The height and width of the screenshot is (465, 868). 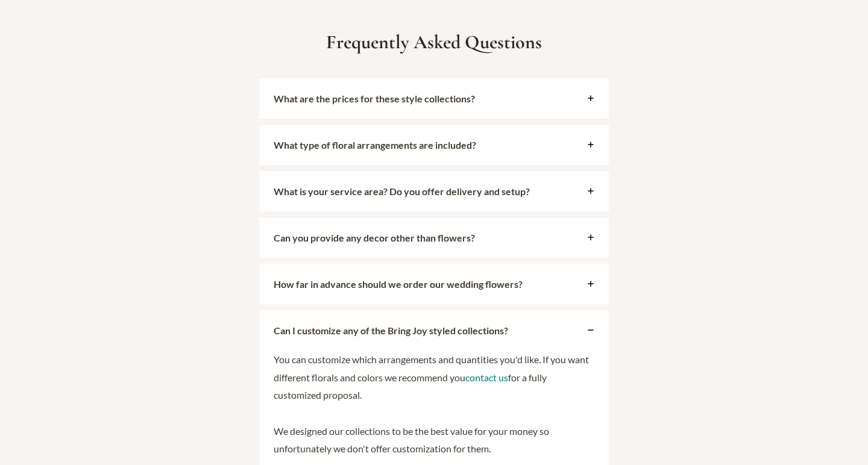 I want to click on strong: What is your service area? Do you offer delivery and setup?, so click(x=402, y=190).